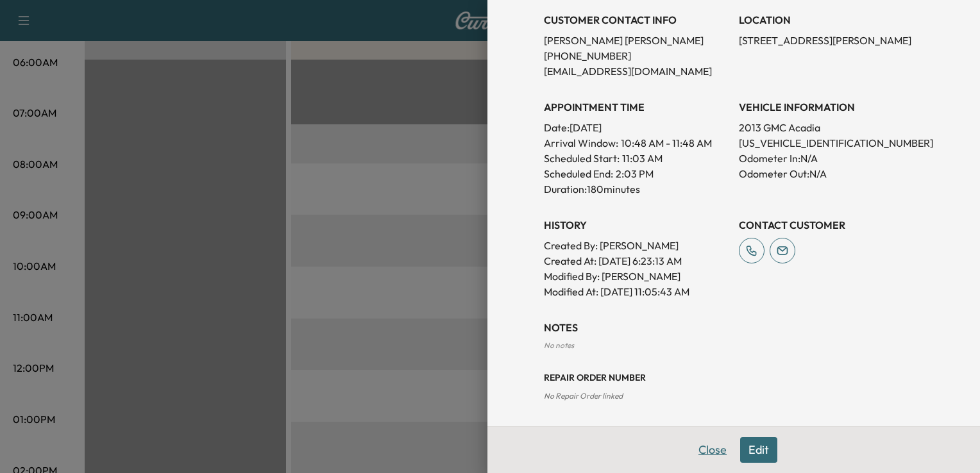 The image size is (980, 473). Describe the element at coordinates (634, 174) in the screenshot. I see `p: 2:03 PM` at that location.